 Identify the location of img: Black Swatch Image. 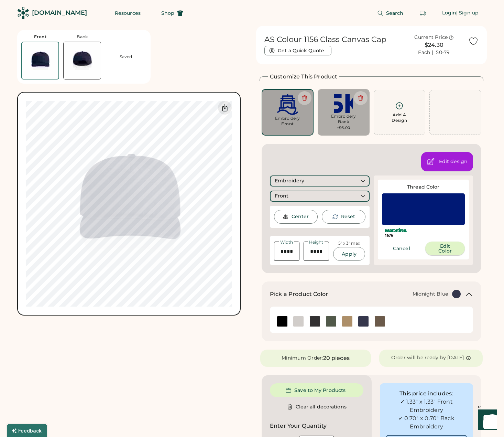
(282, 322).